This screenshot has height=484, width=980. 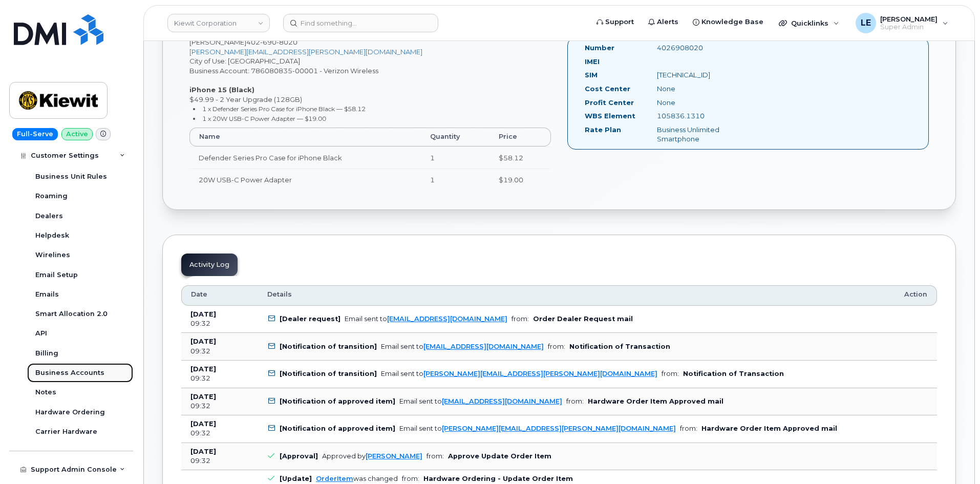 I want to click on label: IMEI, so click(x=592, y=62).